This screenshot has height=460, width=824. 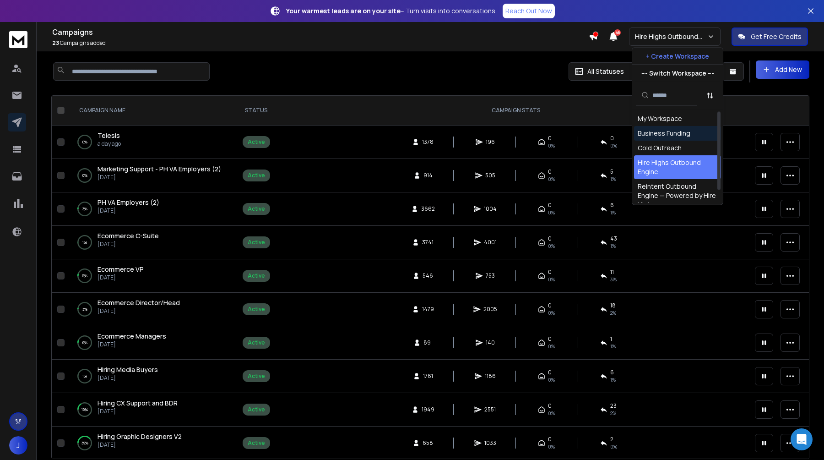 I want to click on span: 753, so click(x=491, y=276).